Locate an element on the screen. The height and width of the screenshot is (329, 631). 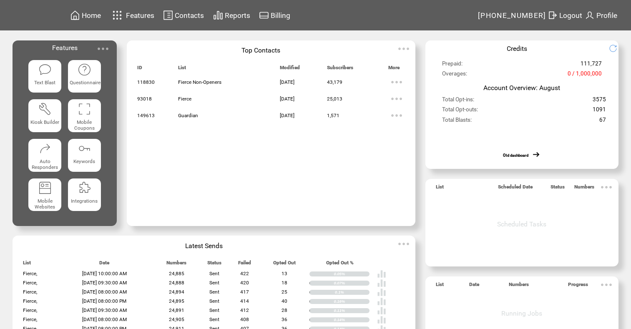
img: keywords.svg is located at coordinates (84, 148).